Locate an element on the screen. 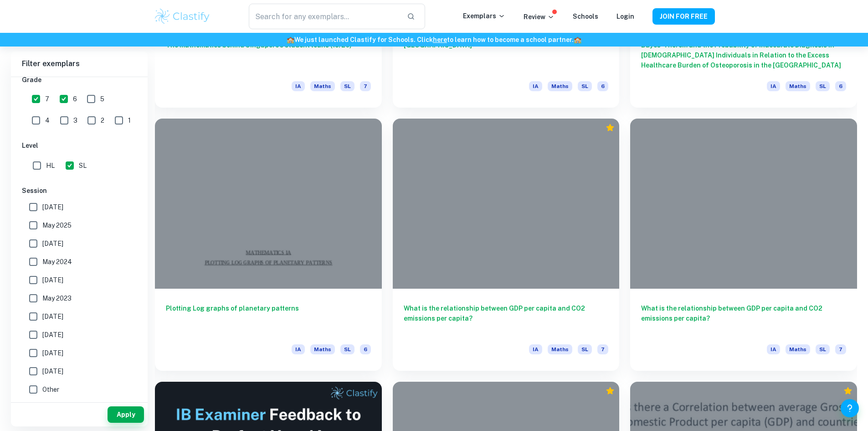  img: Clastify logo is located at coordinates (182, 17).